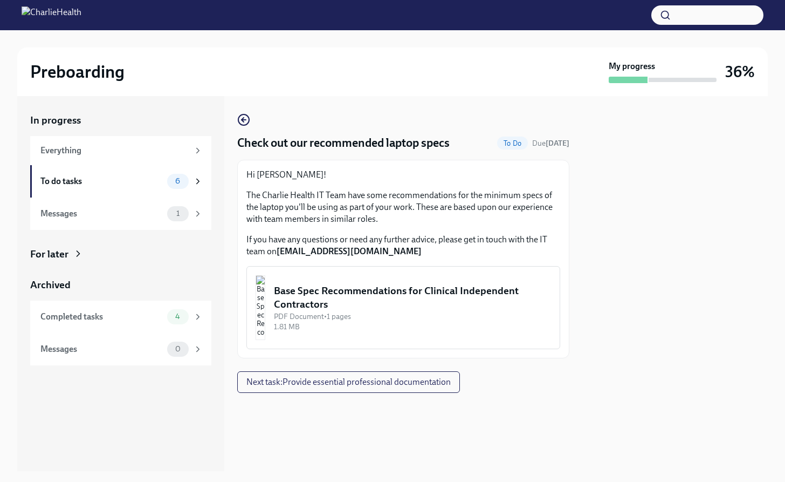 The image size is (785, 482). What do you see at coordinates (403, 207) in the screenshot?
I see `p: The Charlie Health IT Team have some recommendations for the minimum specs of the laptop you'll b...` at bounding box center [403, 207].